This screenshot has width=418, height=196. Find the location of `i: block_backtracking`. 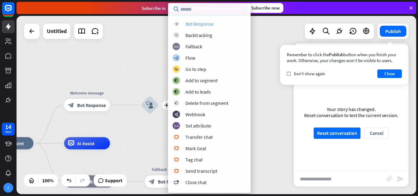

i: block_backtracking is located at coordinates (176, 35).